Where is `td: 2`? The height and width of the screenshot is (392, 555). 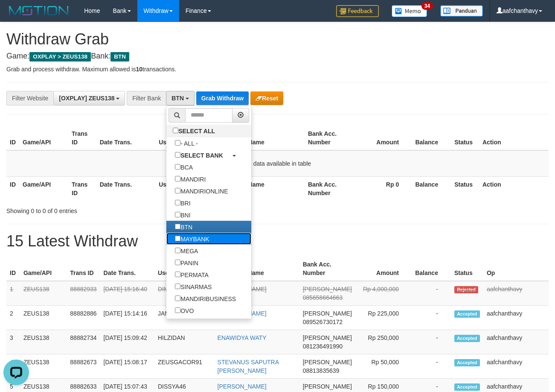
td: 2 is located at coordinates (13, 318).